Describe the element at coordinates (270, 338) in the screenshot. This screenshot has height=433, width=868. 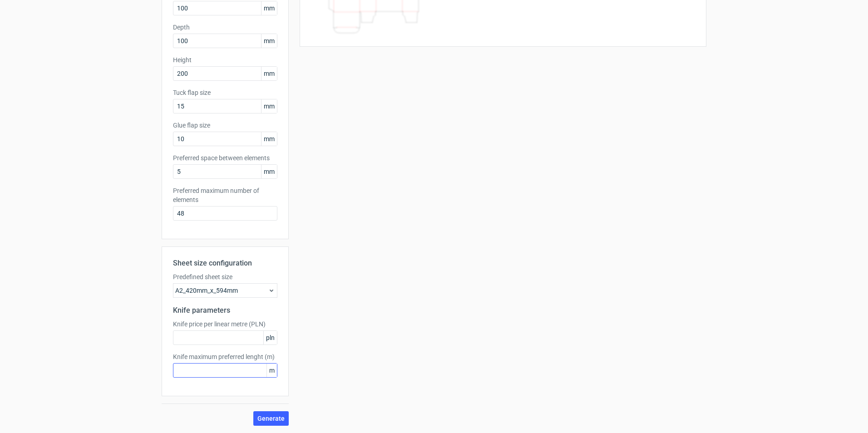
I see `span: pln` at that location.